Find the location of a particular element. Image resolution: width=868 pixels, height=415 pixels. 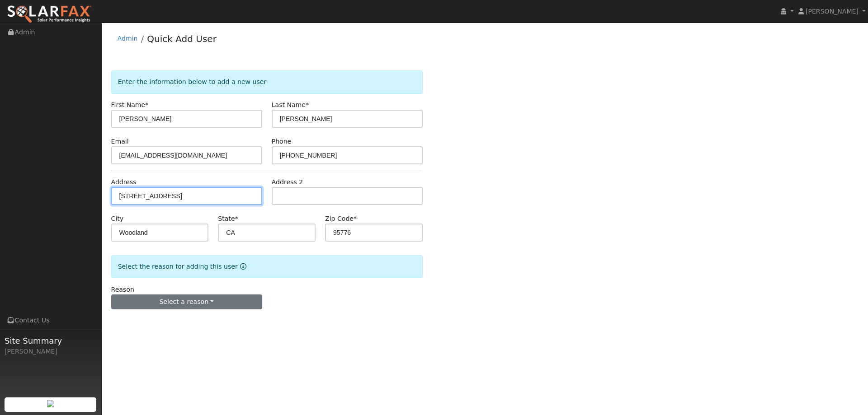

div: Select the reason for adding this user is located at coordinates (267, 267).